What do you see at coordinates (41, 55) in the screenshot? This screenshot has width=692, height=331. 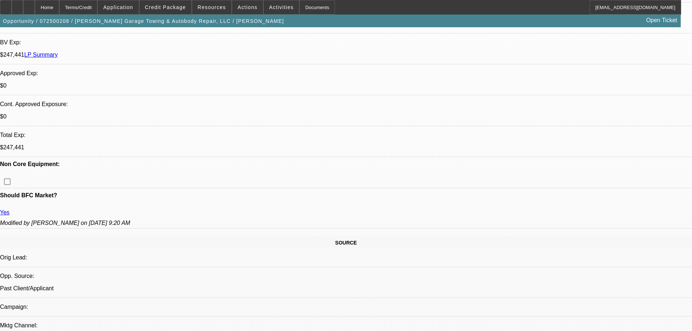 I see `a: LP Summary` at bounding box center [41, 55].